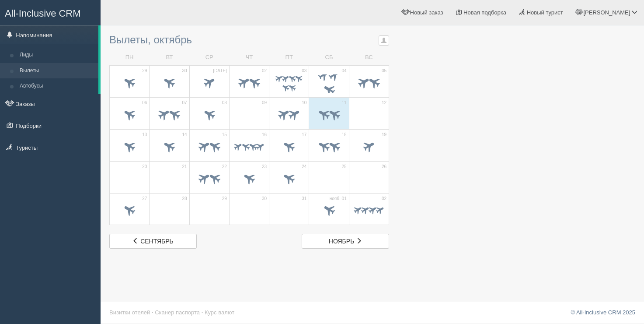 Image resolution: width=644 pixels, height=324 pixels. I want to click on span: 25, so click(344, 167).